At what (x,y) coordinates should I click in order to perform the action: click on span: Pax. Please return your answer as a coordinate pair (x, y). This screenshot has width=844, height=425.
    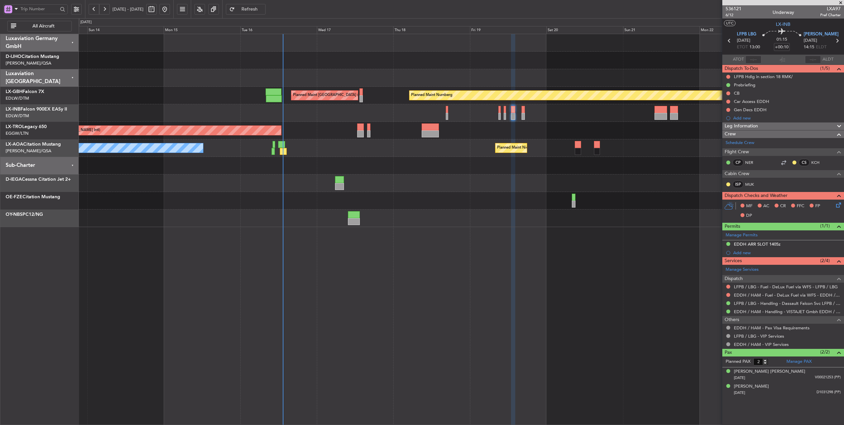
    Looking at the image, I should click on (728, 352).